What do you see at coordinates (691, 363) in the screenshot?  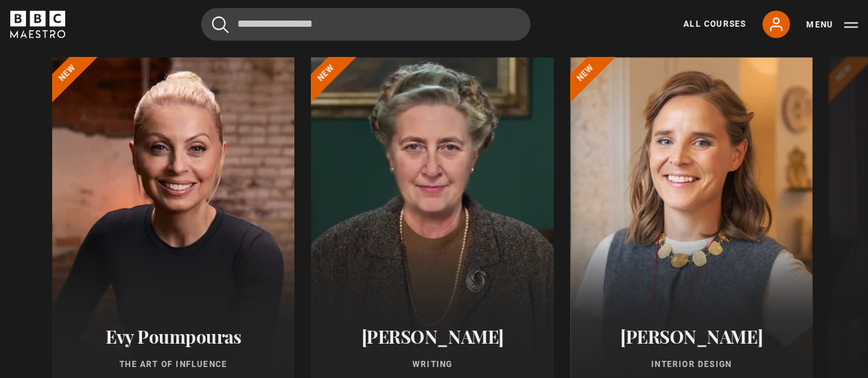 I see `p: Interior Design` at bounding box center [691, 363].